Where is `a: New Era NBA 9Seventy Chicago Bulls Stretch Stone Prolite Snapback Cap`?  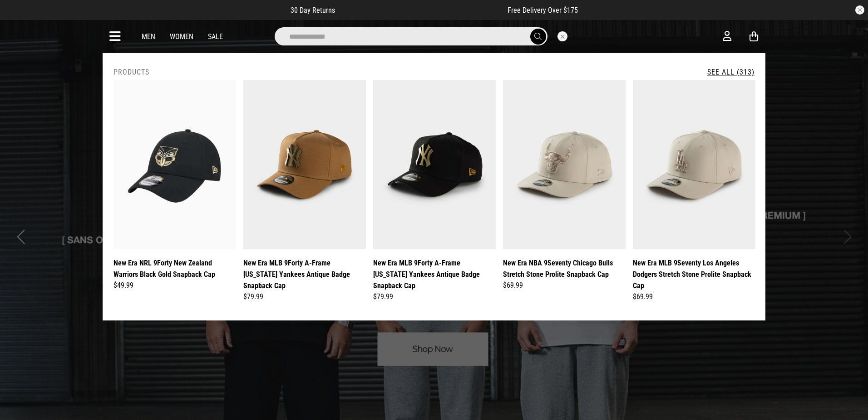
a: New Era NBA 9Seventy Chicago Bulls Stretch Stone Prolite Snapback Cap is located at coordinates (564, 269).